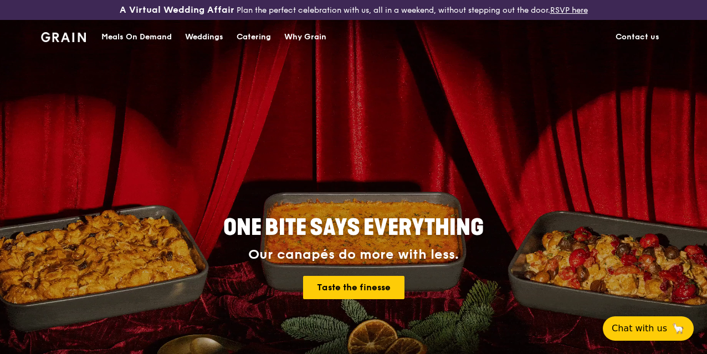  I want to click on img: Grain, so click(63, 37).